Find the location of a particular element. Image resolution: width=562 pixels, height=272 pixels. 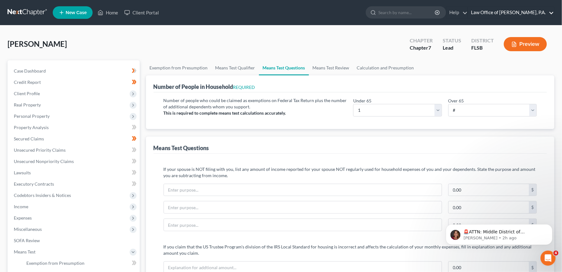

label: Over 65 is located at coordinates (456, 100).